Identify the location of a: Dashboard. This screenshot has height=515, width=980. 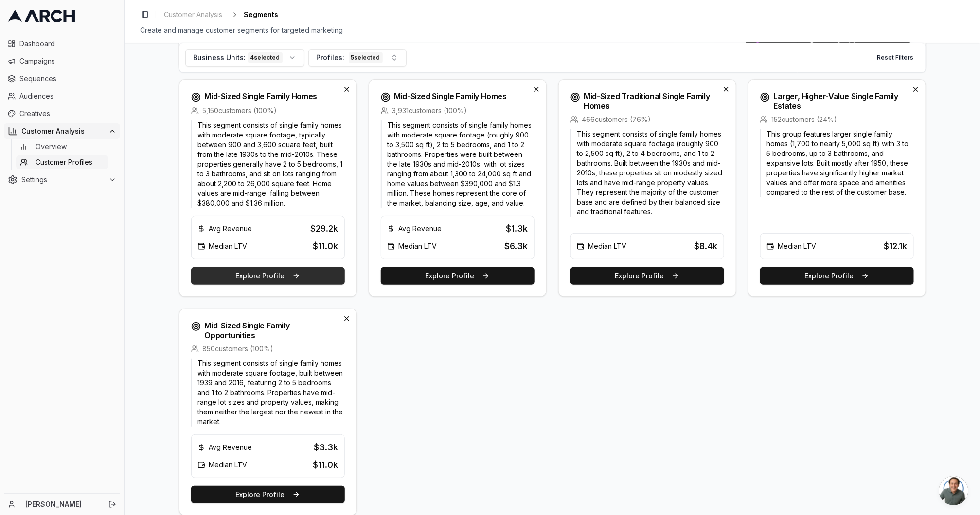
(62, 44).